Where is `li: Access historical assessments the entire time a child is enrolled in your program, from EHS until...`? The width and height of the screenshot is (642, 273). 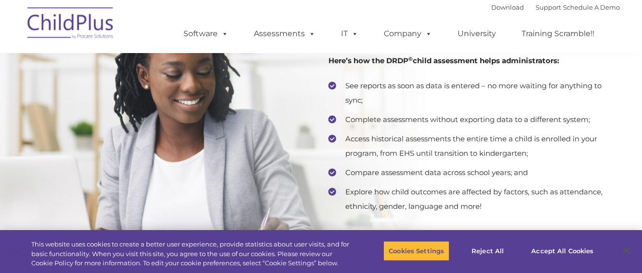 li: Access historical assessments the entire time a child is enrolled in your program, from EHS until... is located at coordinates (470, 146).